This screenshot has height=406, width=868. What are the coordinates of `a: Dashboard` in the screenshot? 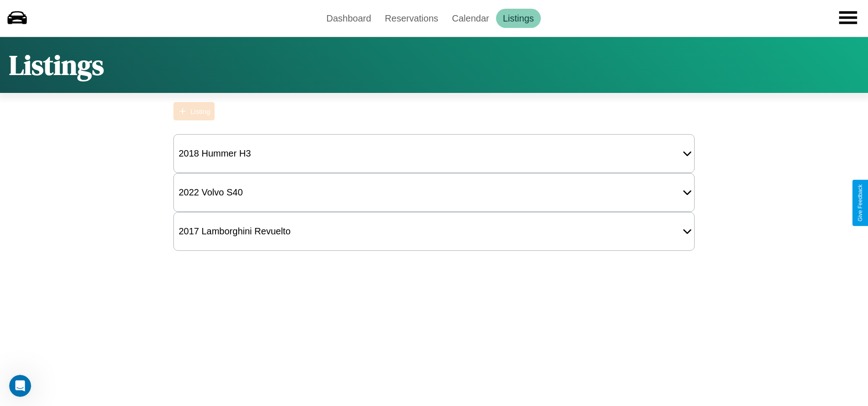 It's located at (349, 18).